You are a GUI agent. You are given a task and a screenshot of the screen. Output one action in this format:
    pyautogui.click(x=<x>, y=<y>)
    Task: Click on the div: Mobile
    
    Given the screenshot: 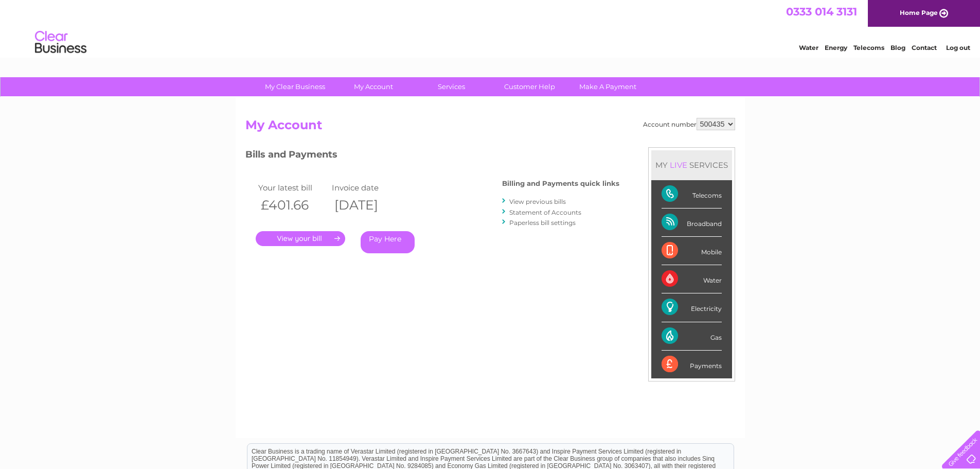 What is the action you would take?
    pyautogui.click(x=692, y=250)
    